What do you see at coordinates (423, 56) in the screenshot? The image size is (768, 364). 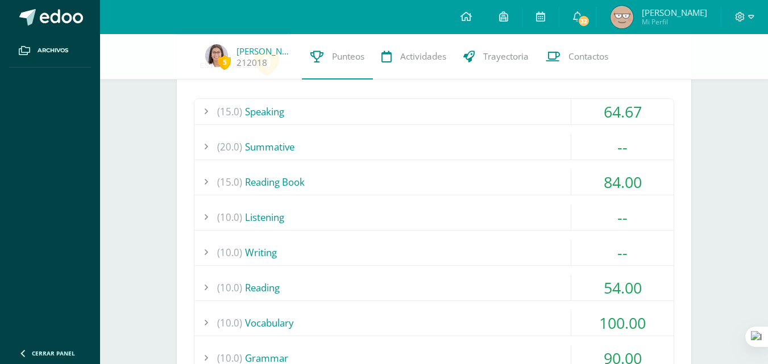 I see `span: Actividades` at bounding box center [423, 56].